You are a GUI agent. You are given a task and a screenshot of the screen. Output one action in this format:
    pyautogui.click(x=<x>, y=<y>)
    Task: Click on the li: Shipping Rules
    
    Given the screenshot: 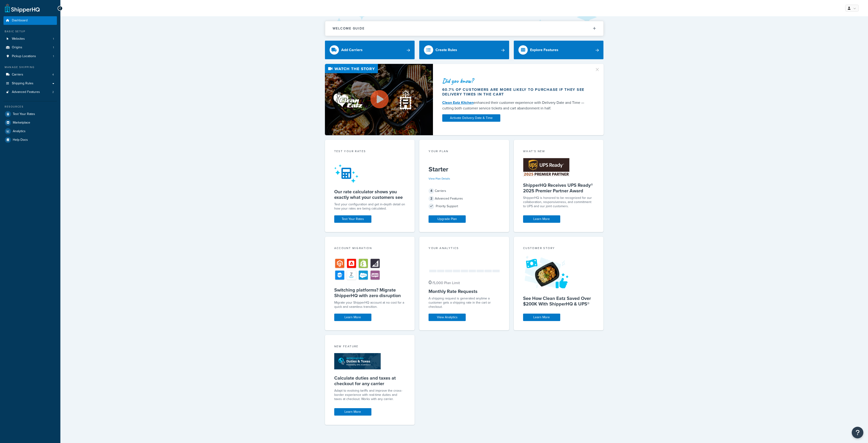 What is the action you would take?
    pyautogui.click(x=30, y=83)
    